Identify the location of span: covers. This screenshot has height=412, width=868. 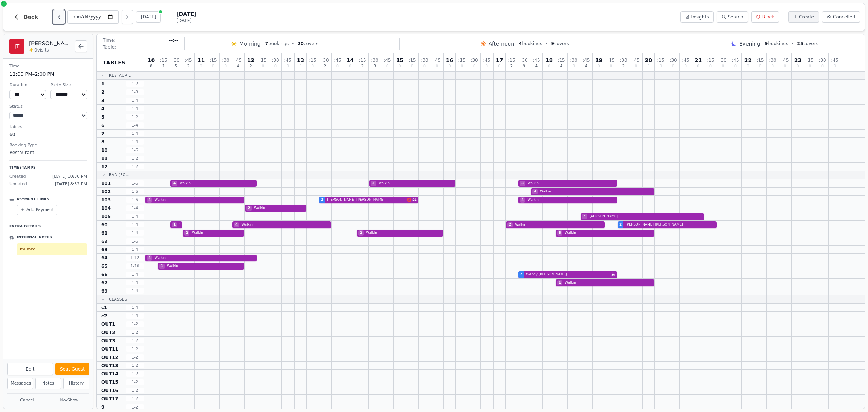
(307, 44).